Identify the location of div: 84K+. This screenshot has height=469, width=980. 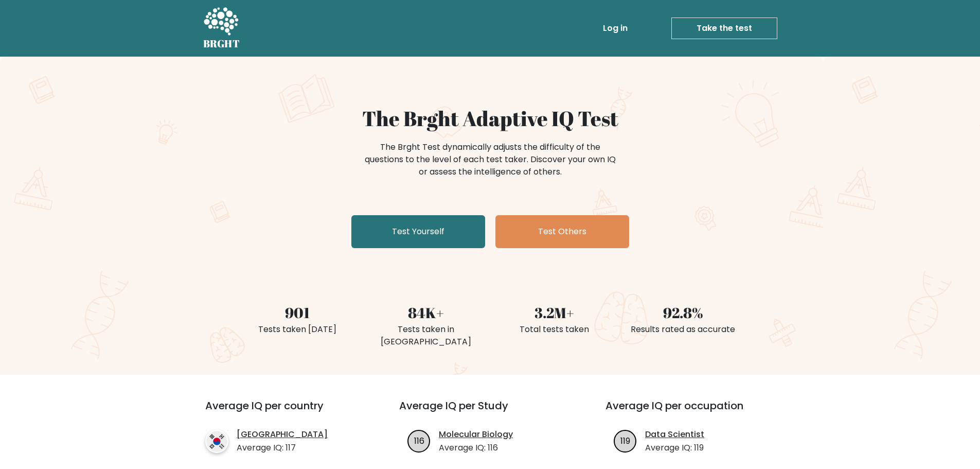
(426, 313).